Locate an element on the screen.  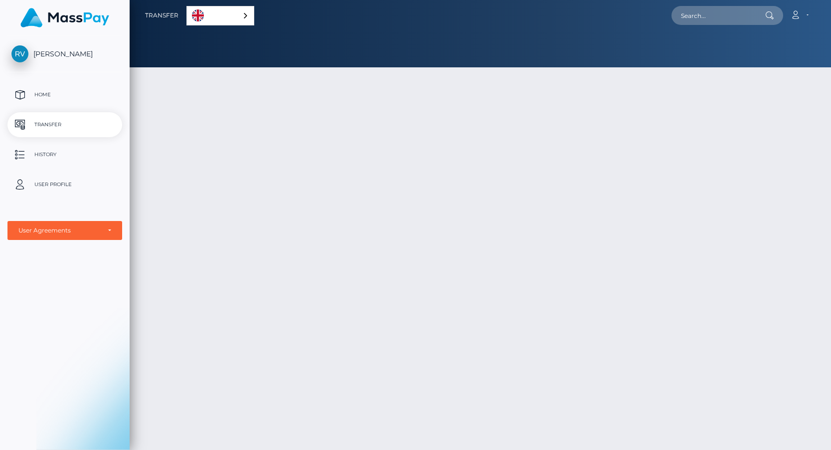
a: User Profile is located at coordinates (65, 185).